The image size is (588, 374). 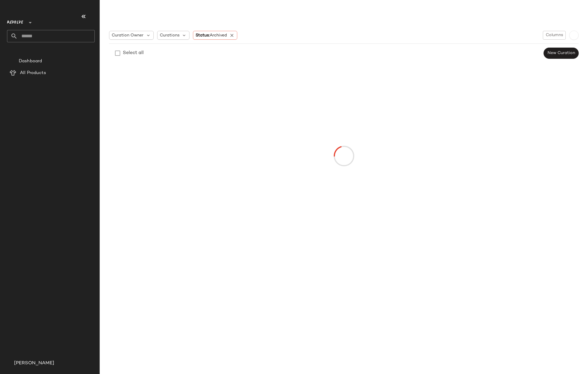 I want to click on span: Dashboard, so click(x=30, y=61).